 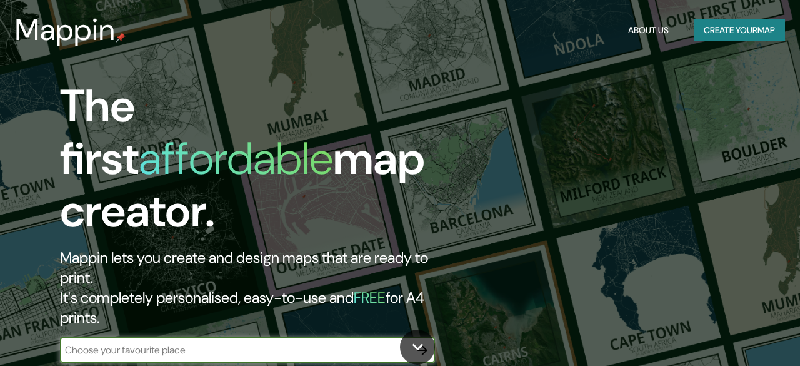 I want to click on button: About Us, so click(x=648, y=30).